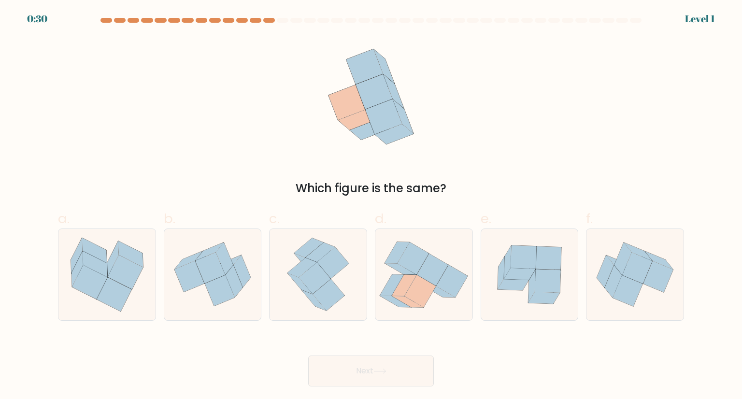  I want to click on div: Which figure is the same?, so click(371, 188).